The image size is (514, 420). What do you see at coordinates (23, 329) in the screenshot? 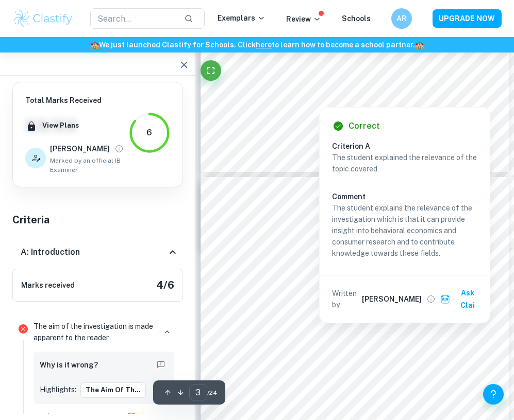
I see `svg: Incorrect` at bounding box center [23, 329].